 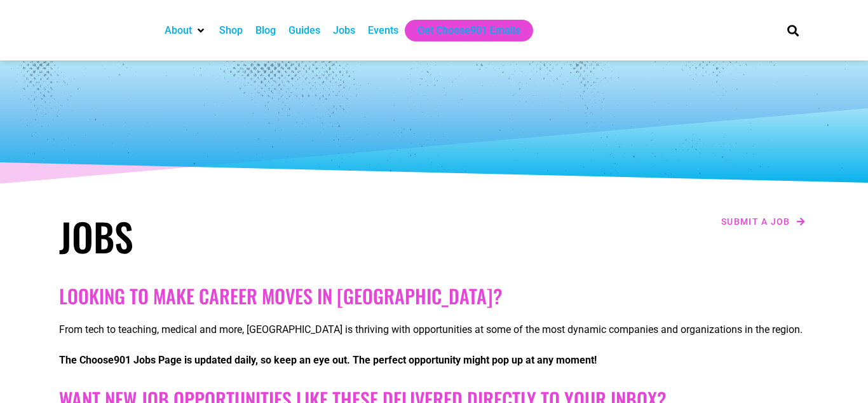 What do you see at coordinates (266, 31) in the screenshot?
I see `a: Blog` at bounding box center [266, 31].